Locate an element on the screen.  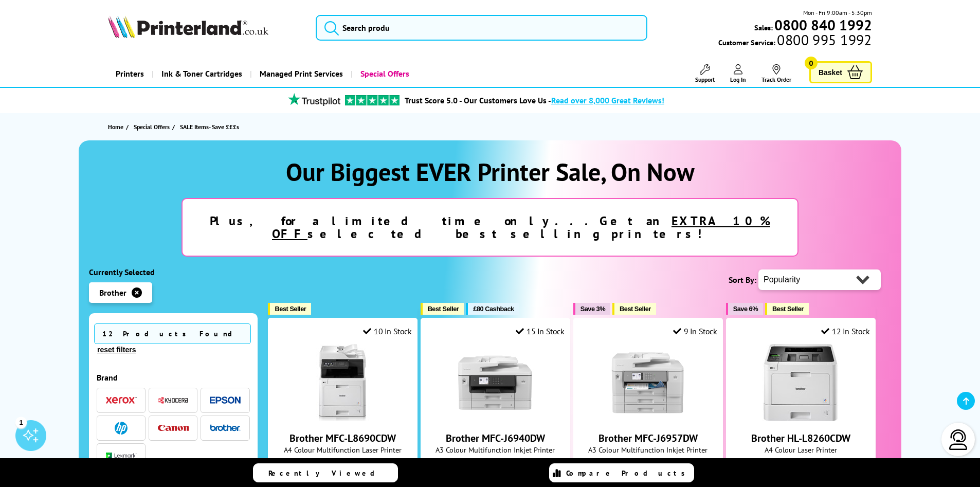
img: Printerland Logo is located at coordinates (189, 26).